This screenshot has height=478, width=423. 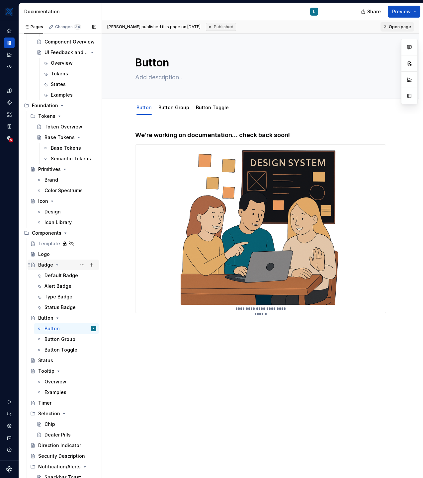 I want to click on button: Preview, so click(x=404, y=12).